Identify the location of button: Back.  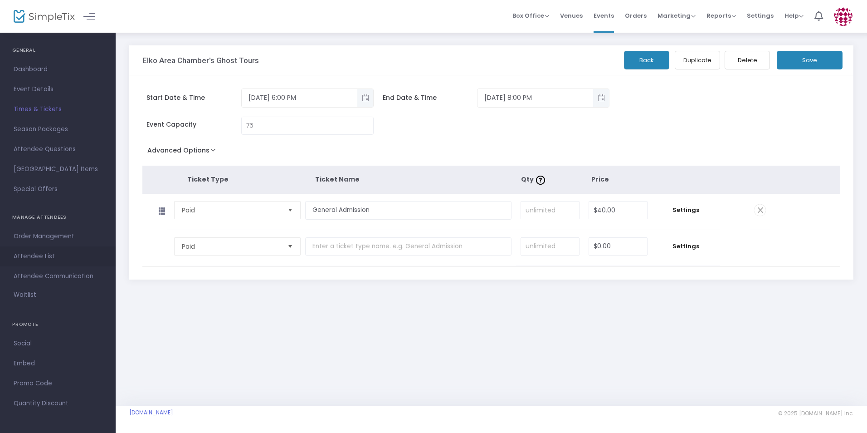
(647, 60).